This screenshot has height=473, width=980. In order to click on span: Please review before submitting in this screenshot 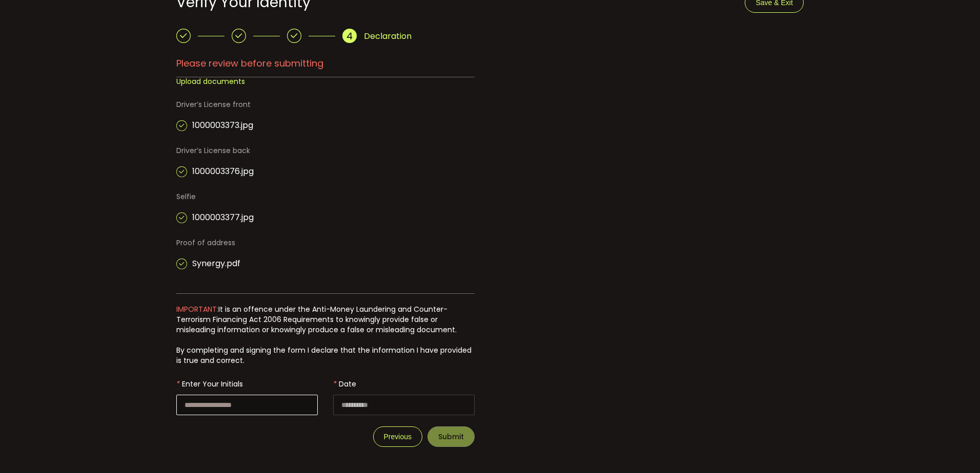, I will do `click(325, 65)`.